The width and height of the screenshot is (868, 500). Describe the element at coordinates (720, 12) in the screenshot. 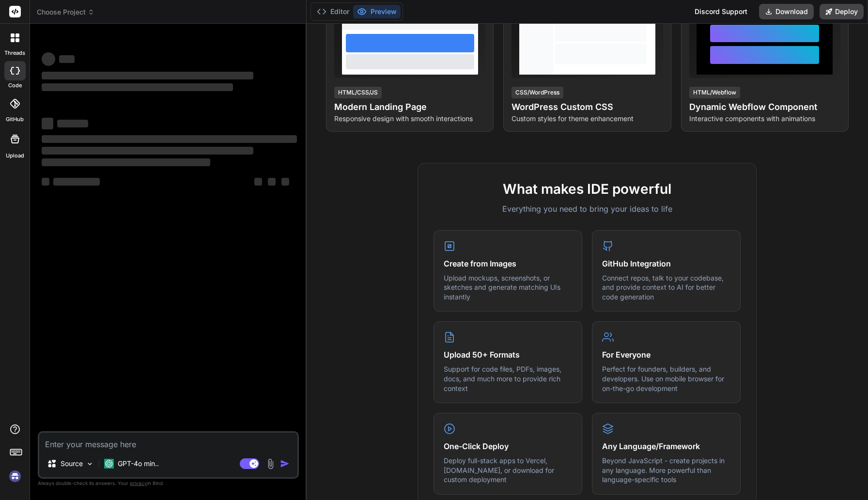

I see `div: Discord Support` at that location.